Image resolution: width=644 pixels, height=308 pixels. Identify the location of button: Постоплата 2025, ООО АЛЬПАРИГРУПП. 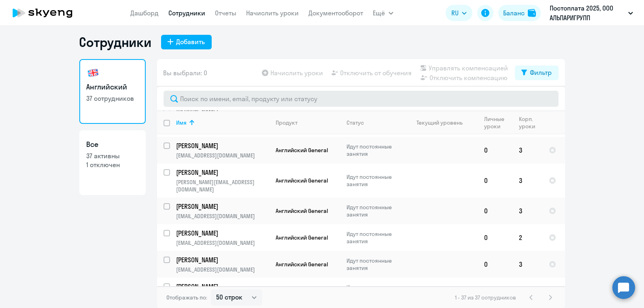
(591, 13).